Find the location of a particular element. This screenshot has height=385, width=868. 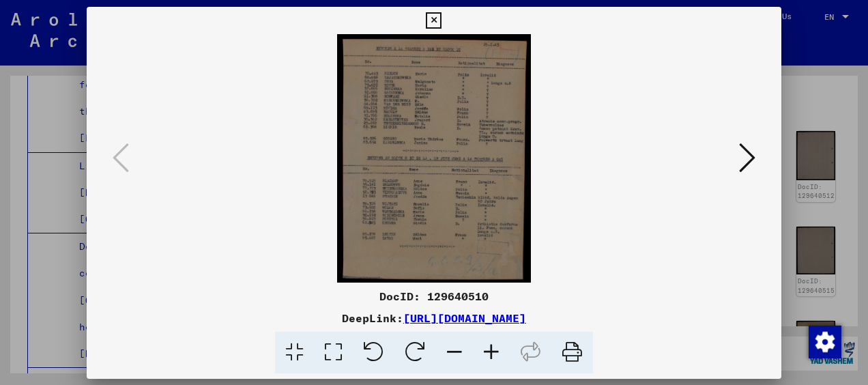

img: Change consent is located at coordinates (825, 342).